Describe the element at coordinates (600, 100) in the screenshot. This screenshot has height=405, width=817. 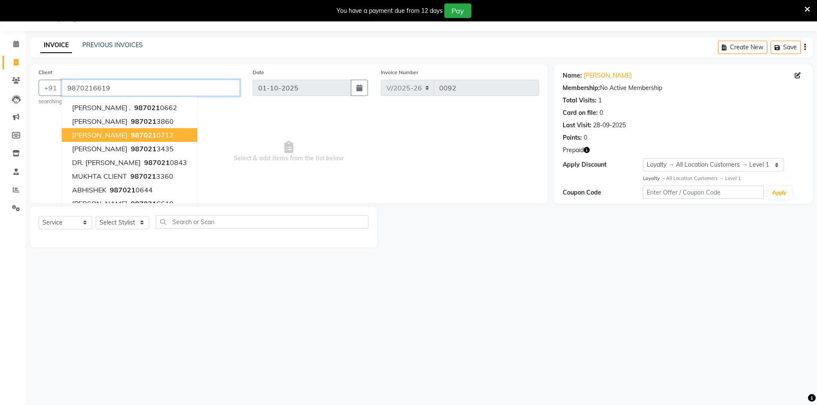
I see `div: 1` at that location.